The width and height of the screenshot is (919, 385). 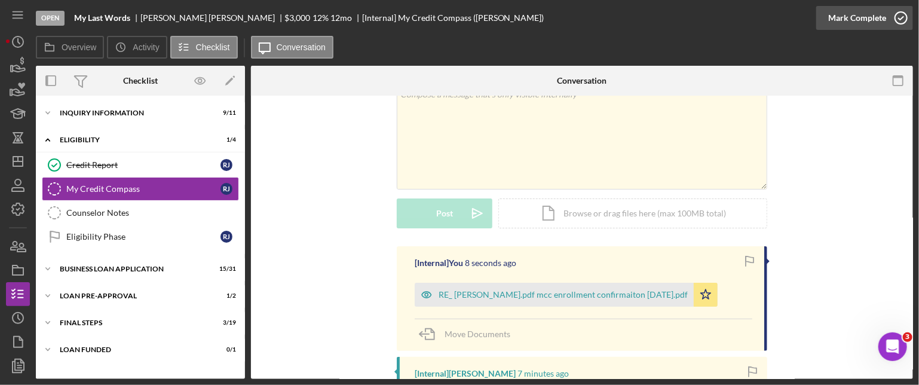 I want to click on div: Checklist, so click(x=140, y=81).